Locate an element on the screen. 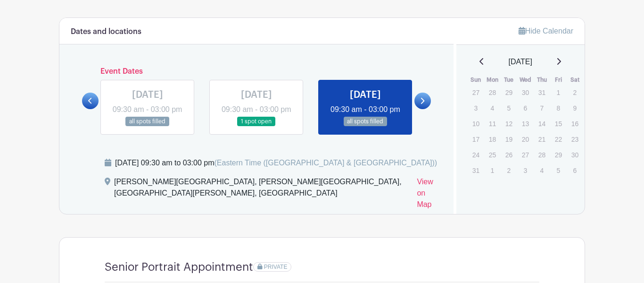  p: 12 is located at coordinates (509, 123).